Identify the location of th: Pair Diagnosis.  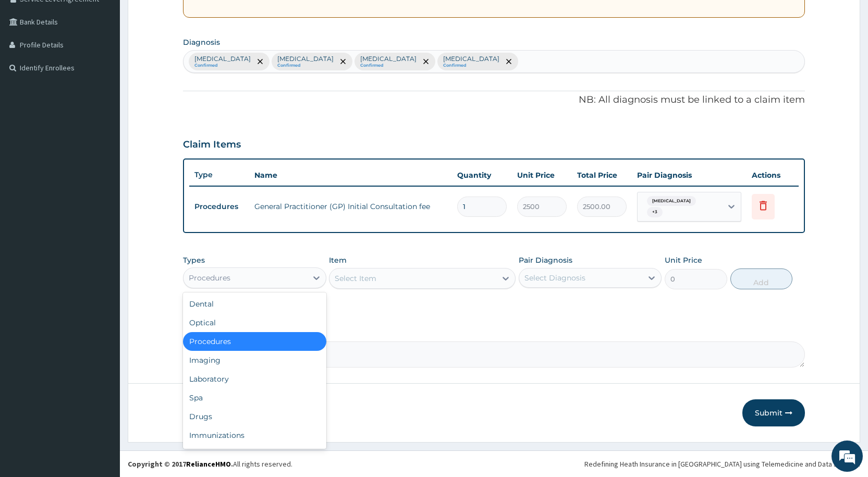
(689, 175).